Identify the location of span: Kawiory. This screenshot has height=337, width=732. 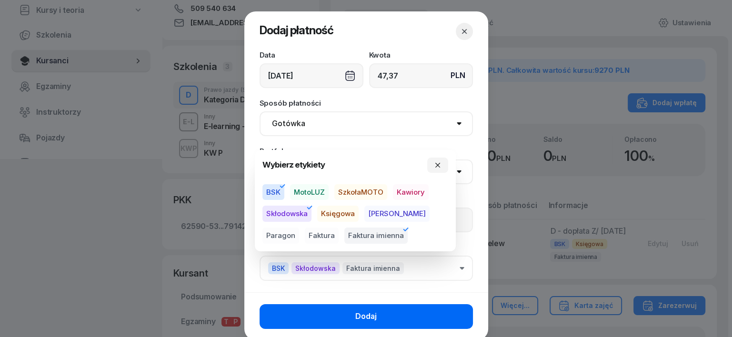
(410, 192).